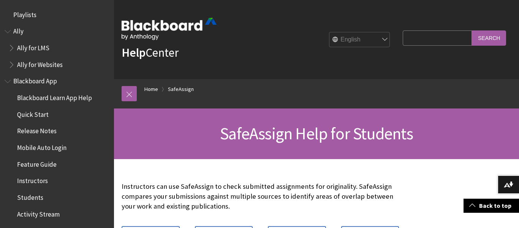 The width and height of the screenshot is (519, 228). I want to click on span: Blackboard Learn App Help, so click(54, 96).